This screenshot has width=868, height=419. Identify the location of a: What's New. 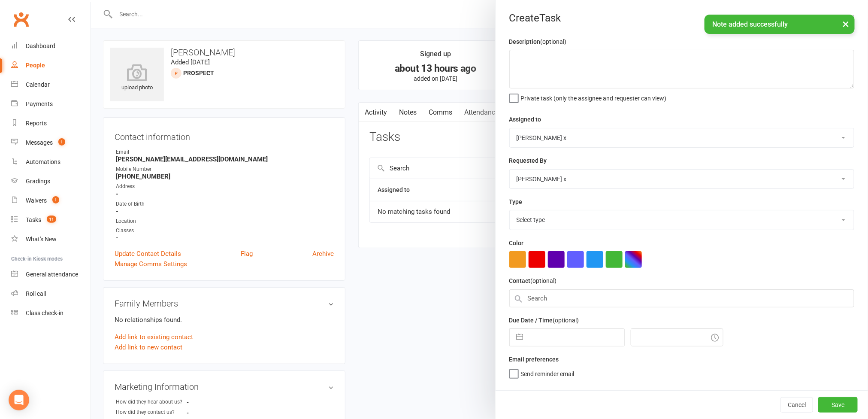
(50, 239).